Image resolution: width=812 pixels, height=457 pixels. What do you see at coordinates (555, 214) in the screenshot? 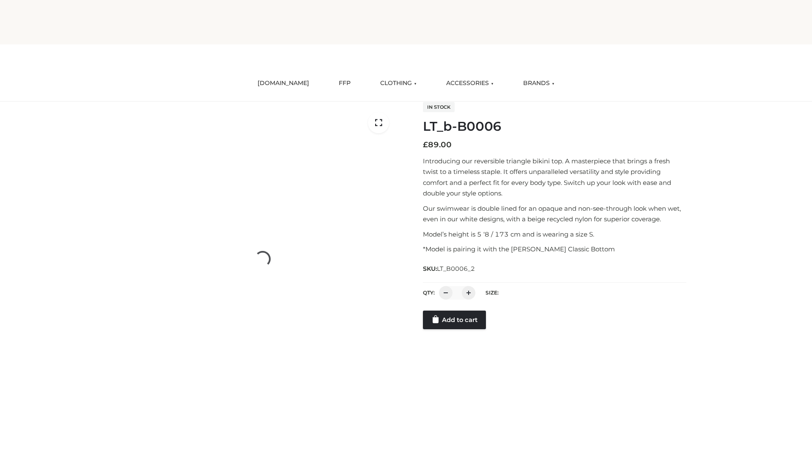
I see `p: Our swimwear is double lined for an opaque and non-see-through look when wet, even in our white d...` at bounding box center [555, 214].